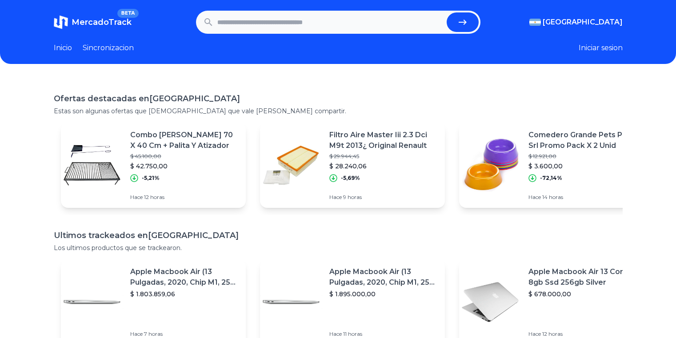 The width and height of the screenshot is (676, 338). I want to click on button: Iniciar sesion, so click(601, 48).